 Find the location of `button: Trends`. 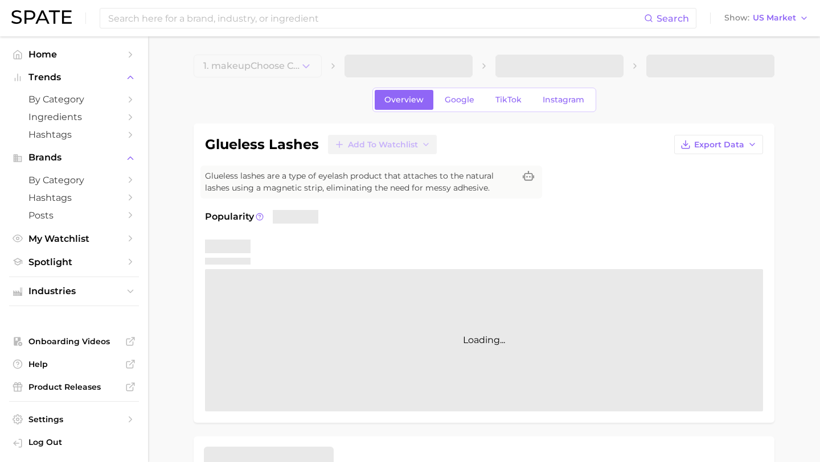

button: Trends is located at coordinates (74, 77).